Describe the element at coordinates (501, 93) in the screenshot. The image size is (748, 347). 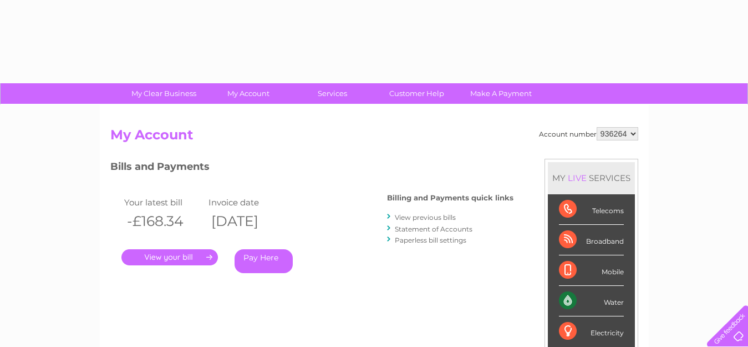
I see `a: Make A Payment` at that location.